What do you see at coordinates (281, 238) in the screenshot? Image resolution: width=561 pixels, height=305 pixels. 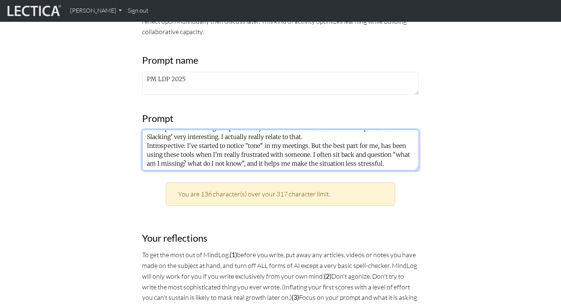 I see `h3: Your reflections` at bounding box center [281, 238].